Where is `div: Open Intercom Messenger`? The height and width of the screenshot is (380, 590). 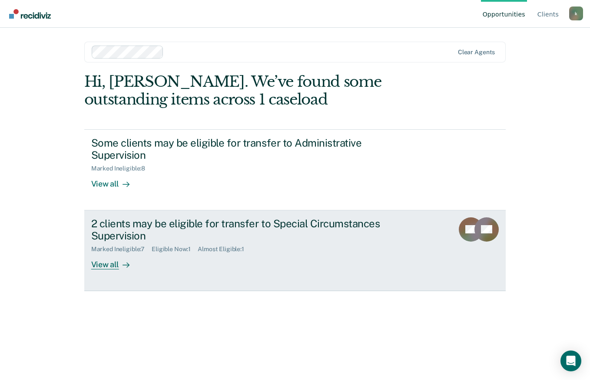
div: Open Intercom Messenger is located at coordinates (570, 361).